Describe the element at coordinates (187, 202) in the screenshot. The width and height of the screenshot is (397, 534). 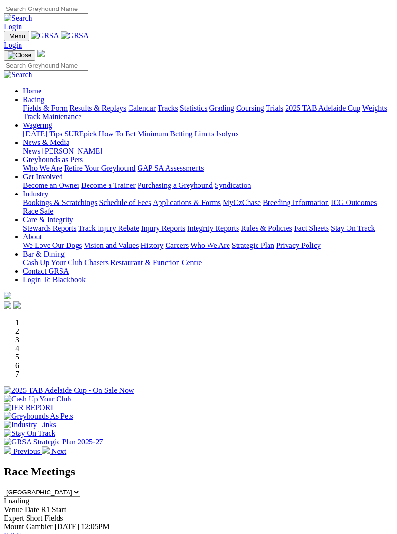
I see `a: Applications & Forms` at that location.